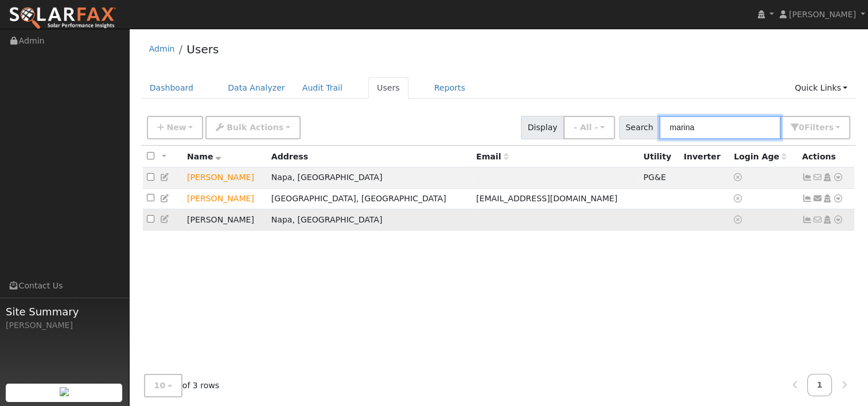 The width and height of the screenshot is (868, 406). What do you see at coordinates (807, 177) in the screenshot?
I see `a: Show Graph` at bounding box center [807, 177].